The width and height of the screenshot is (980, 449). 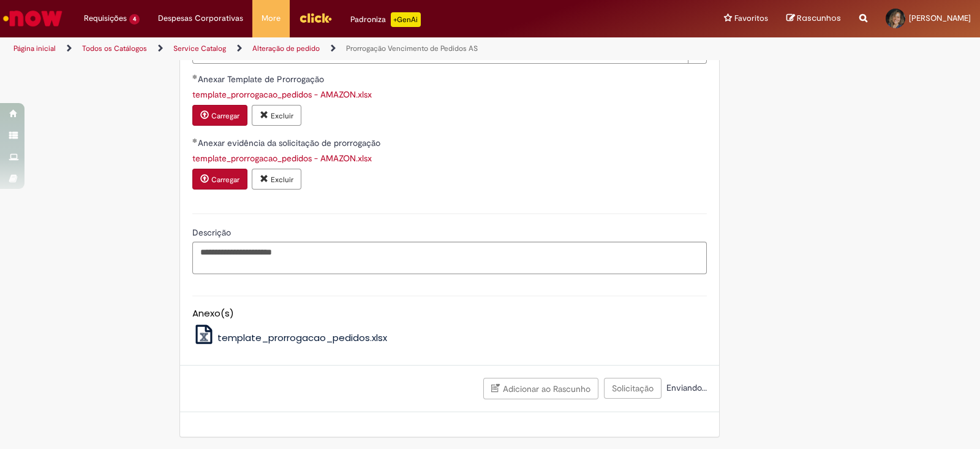 I want to click on textarea: Descrição, so click(x=449, y=258).